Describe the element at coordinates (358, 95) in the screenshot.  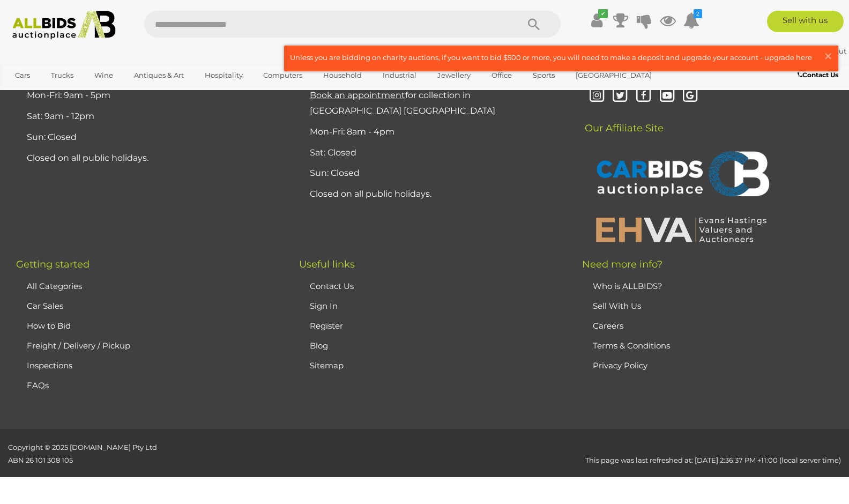
I see `u: Book an appointment` at that location.